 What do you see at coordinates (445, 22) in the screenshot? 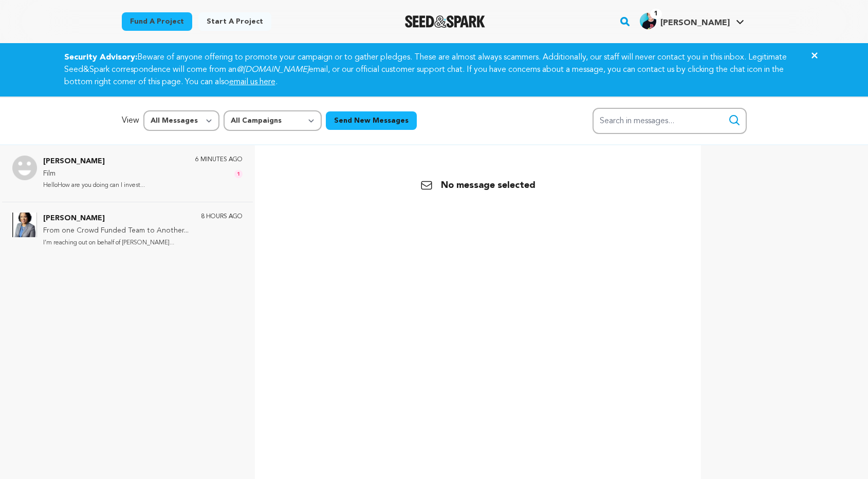
I see `a: Seed&Spark Homepage` at bounding box center [445, 22].